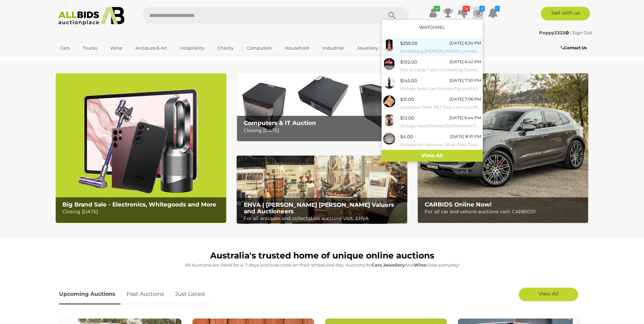 The width and height of the screenshot is (644, 324). I want to click on a: Sell with us, so click(565, 14).